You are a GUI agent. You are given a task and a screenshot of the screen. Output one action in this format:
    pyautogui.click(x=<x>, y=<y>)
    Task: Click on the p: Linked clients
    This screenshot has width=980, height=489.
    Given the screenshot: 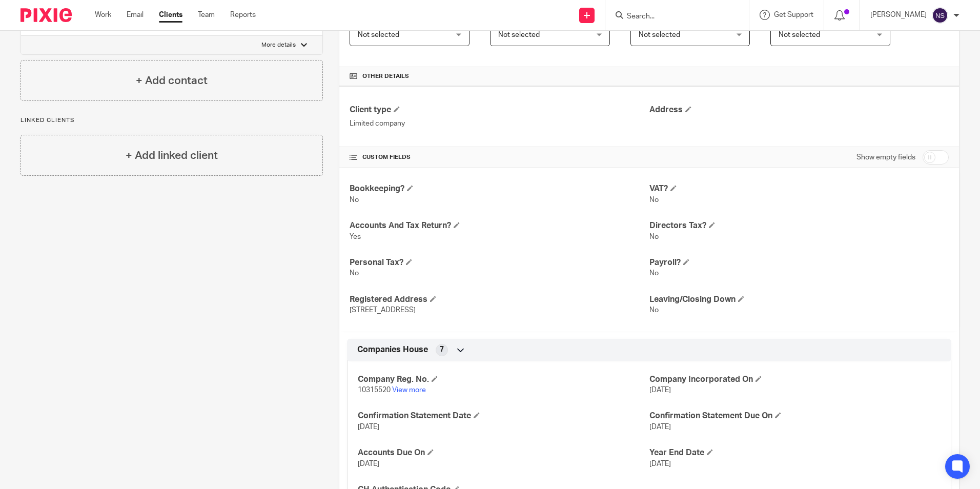 What is the action you would take?
    pyautogui.click(x=172, y=121)
    